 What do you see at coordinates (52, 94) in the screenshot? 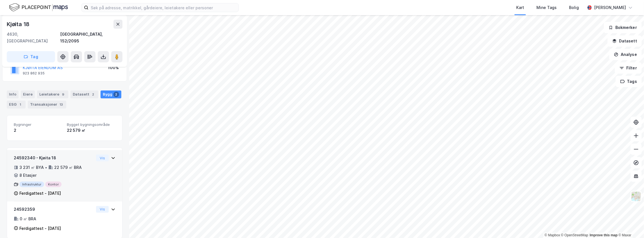
I see `div: Leietakere` at bounding box center [52, 94].